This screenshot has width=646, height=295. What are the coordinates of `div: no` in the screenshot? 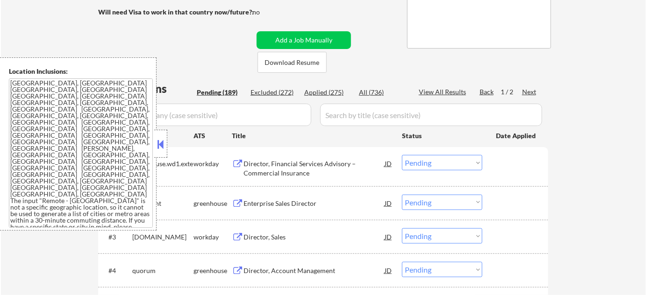 It's located at (265, 12).